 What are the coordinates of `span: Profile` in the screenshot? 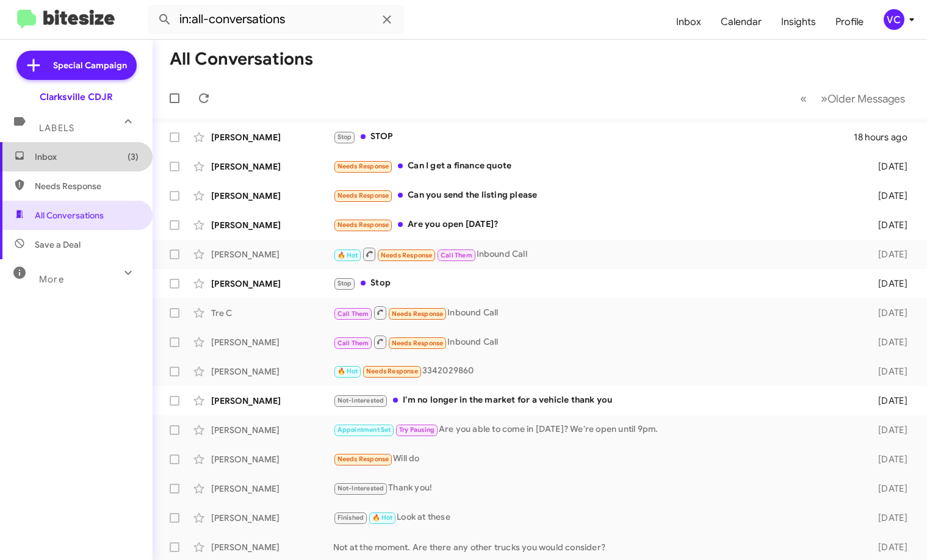 It's located at (850, 22).